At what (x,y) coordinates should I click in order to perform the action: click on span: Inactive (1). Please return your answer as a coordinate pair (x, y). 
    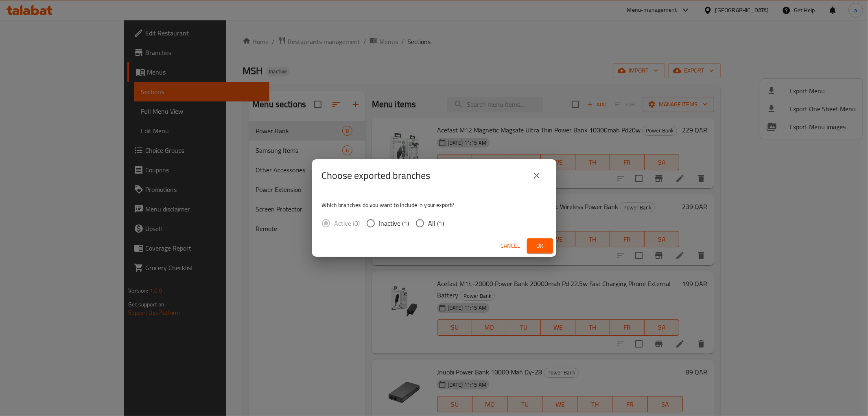
    Looking at the image, I should click on (394, 223).